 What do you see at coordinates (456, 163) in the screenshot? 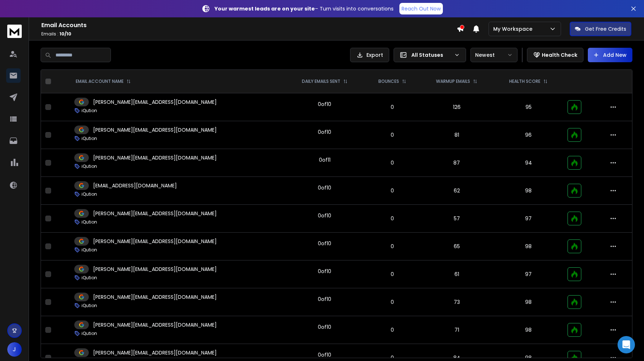
I see `td: 87` at bounding box center [456, 163].